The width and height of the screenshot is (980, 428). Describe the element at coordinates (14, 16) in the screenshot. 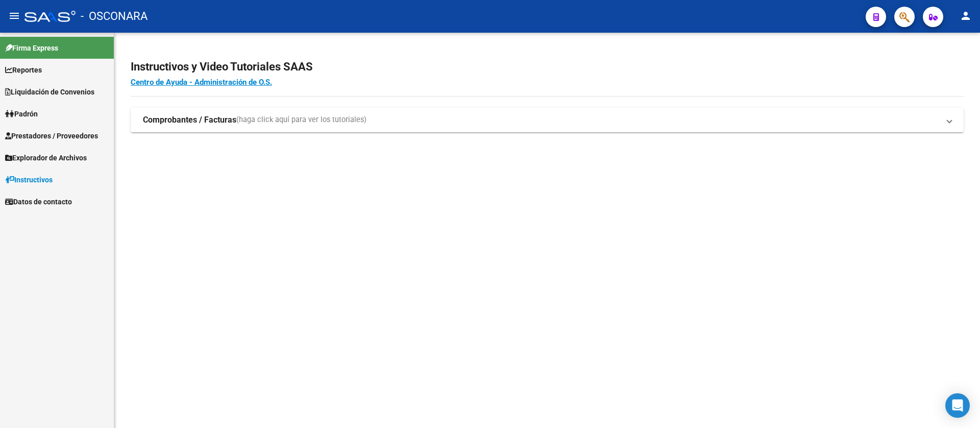

I see `mat-icon: menu` at that location.